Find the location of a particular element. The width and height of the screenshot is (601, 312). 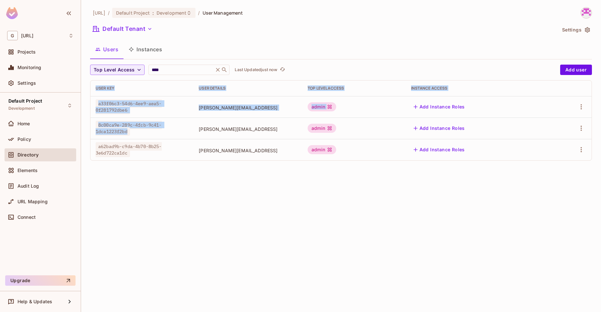

span: Policy is located at coordinates (24, 139).